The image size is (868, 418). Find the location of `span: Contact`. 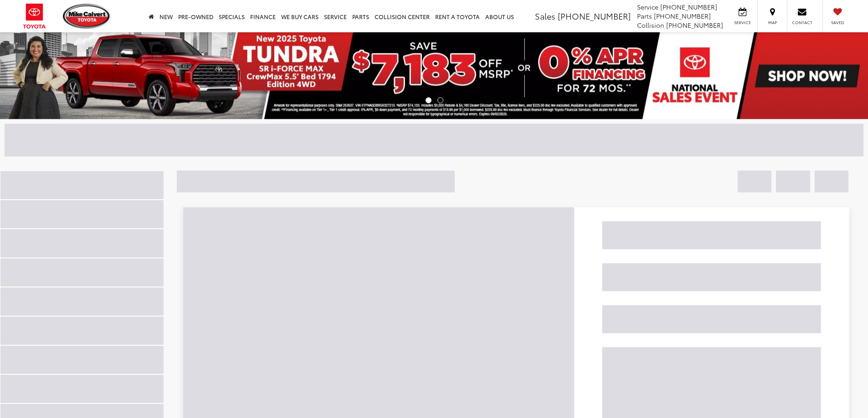

span: Contact is located at coordinates (801, 22).